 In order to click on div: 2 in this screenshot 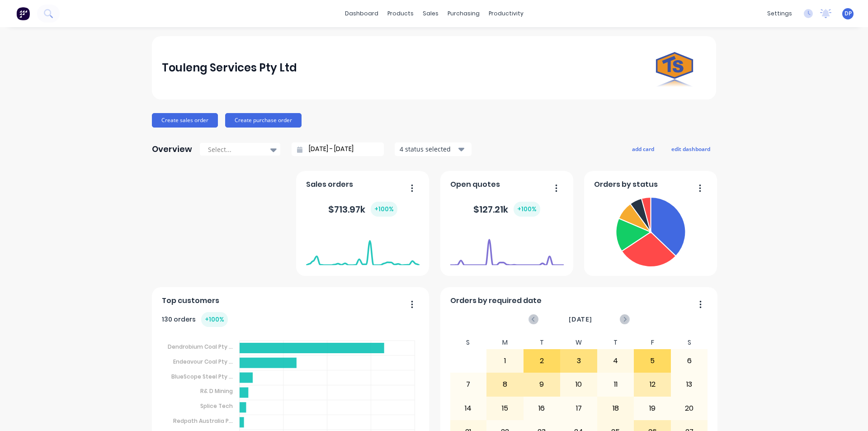, I will do `click(542, 361)`.